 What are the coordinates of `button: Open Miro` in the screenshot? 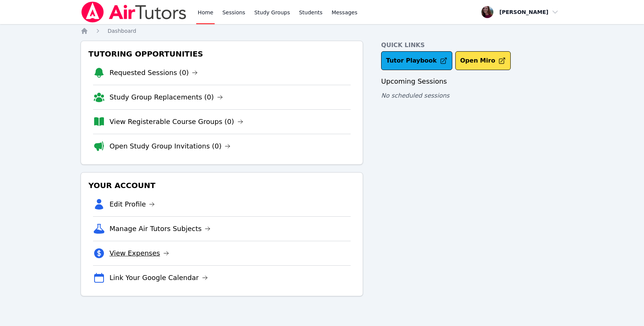 It's located at (483, 61).